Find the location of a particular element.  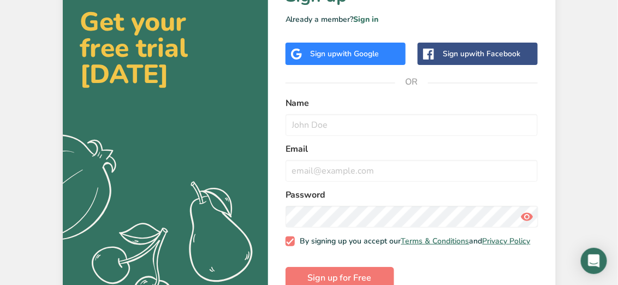

div: Open Intercom Messenger is located at coordinates (594, 261).